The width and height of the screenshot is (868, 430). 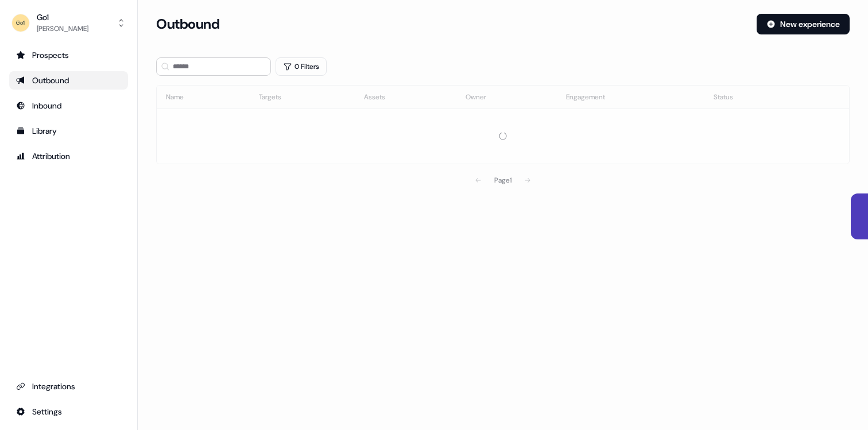 What do you see at coordinates (68, 106) in the screenshot?
I see `div: Inbound` at bounding box center [68, 106].